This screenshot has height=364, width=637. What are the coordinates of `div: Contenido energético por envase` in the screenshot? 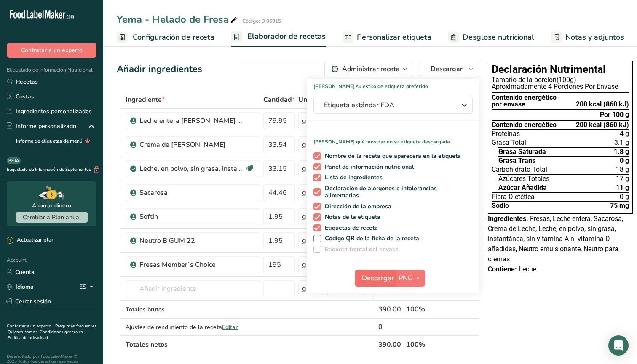 It's located at (524, 101).